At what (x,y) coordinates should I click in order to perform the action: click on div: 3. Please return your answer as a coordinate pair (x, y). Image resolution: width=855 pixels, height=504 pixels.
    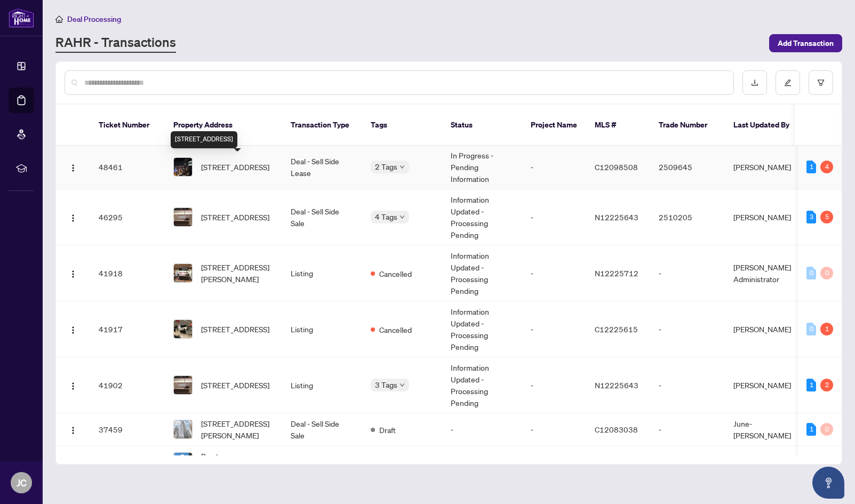
    Looking at the image, I should click on (811, 217).